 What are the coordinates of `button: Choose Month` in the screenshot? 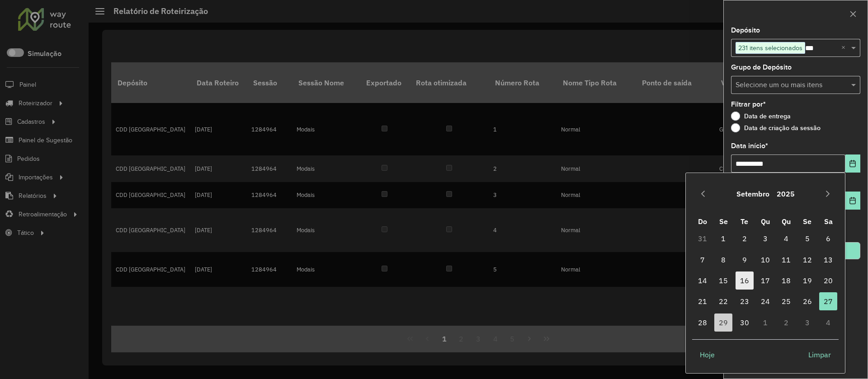 It's located at (753, 194).